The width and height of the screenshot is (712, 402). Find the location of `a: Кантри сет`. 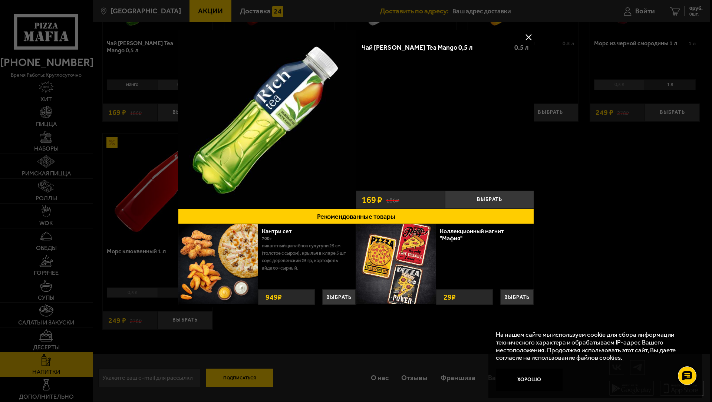

a: Кантри сет is located at coordinates (280, 231).